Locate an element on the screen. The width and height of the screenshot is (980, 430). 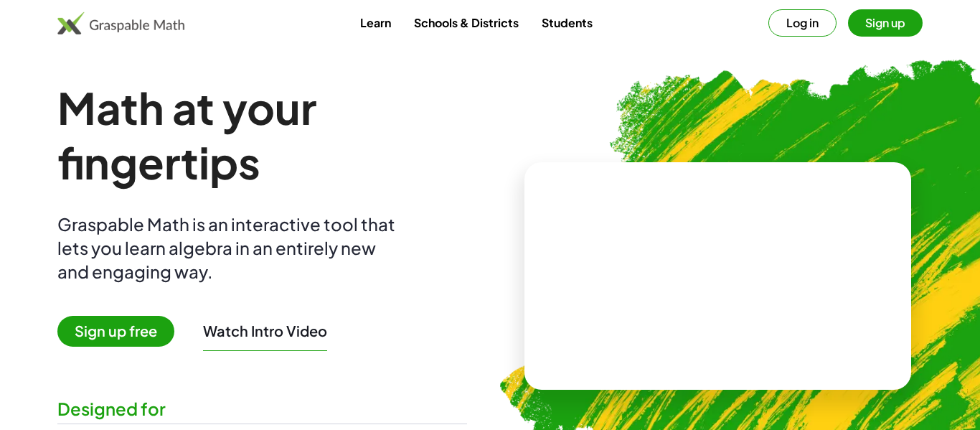
div: Designed for is located at coordinates (262, 408).